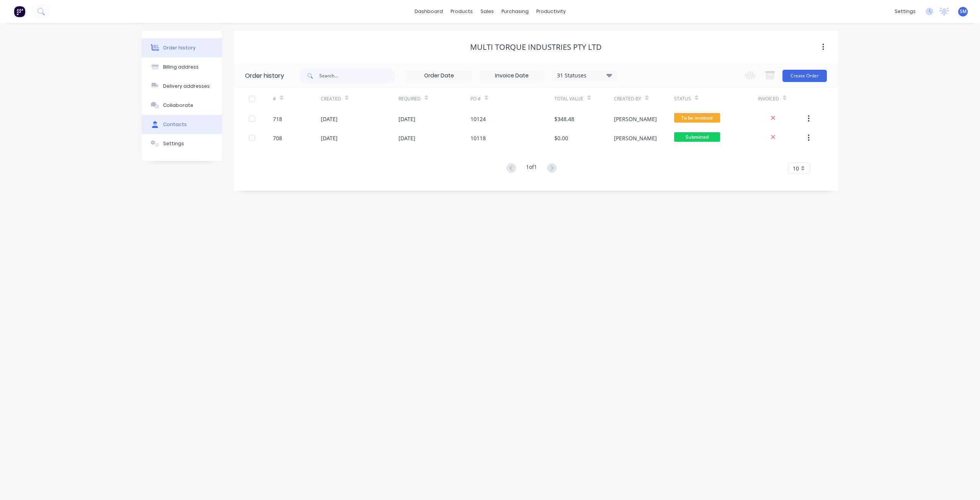  I want to click on div: Collaborate, so click(178, 105).